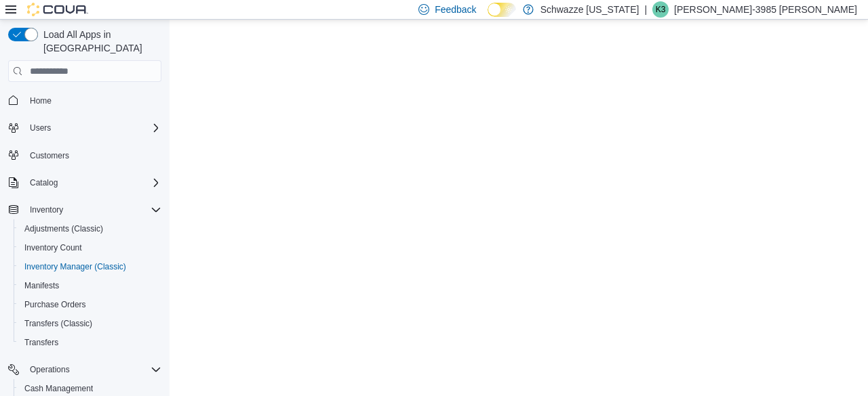  What do you see at coordinates (53, 248) in the screenshot?
I see `a: Inventory Count` at bounding box center [53, 248].